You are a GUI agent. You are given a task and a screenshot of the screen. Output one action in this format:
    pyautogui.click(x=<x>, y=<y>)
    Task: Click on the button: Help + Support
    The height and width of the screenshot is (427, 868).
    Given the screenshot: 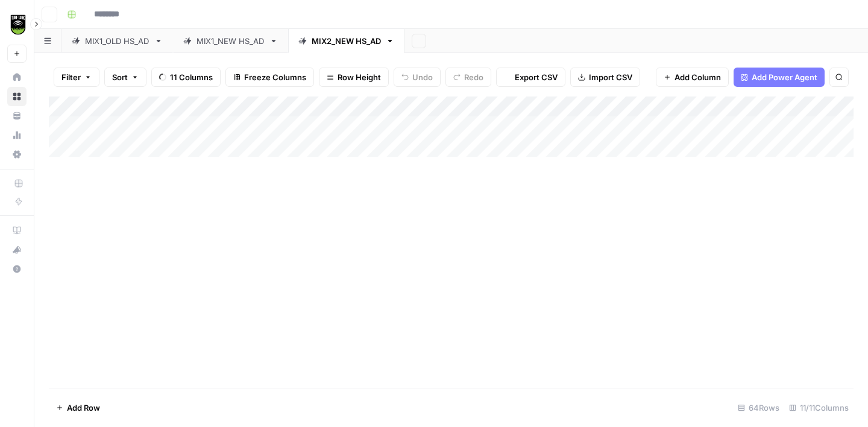 What is the action you would take?
    pyautogui.click(x=17, y=269)
    